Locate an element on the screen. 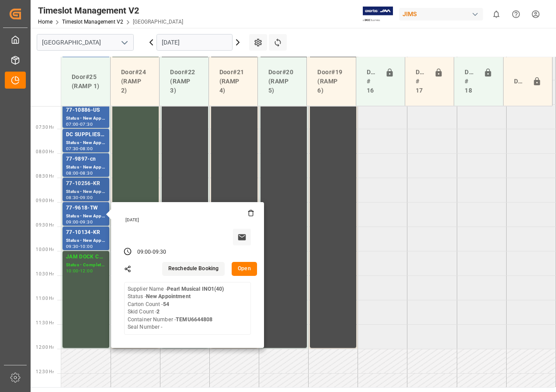 The image size is (556, 392). span: 08:30 Hr is located at coordinates (45, 176).